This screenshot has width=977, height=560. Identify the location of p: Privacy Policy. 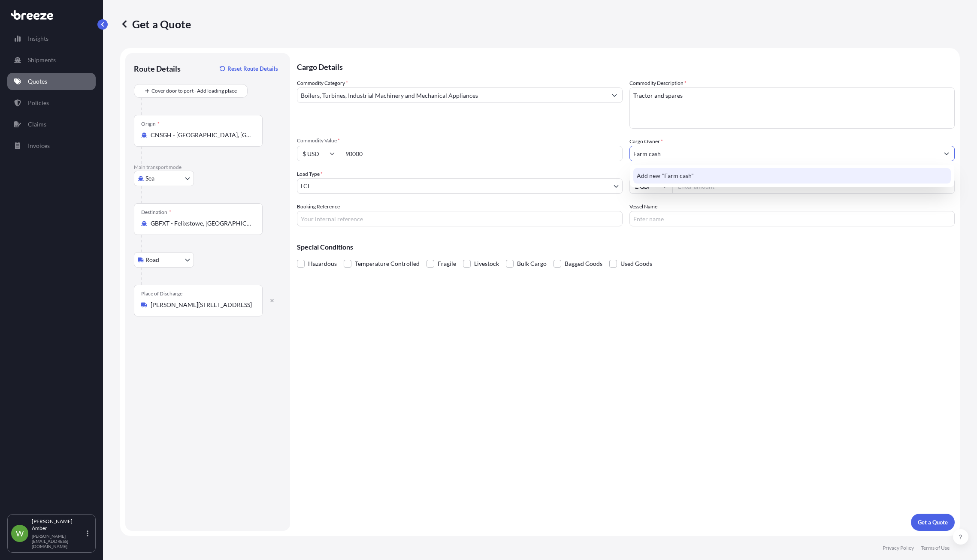
(898, 548).